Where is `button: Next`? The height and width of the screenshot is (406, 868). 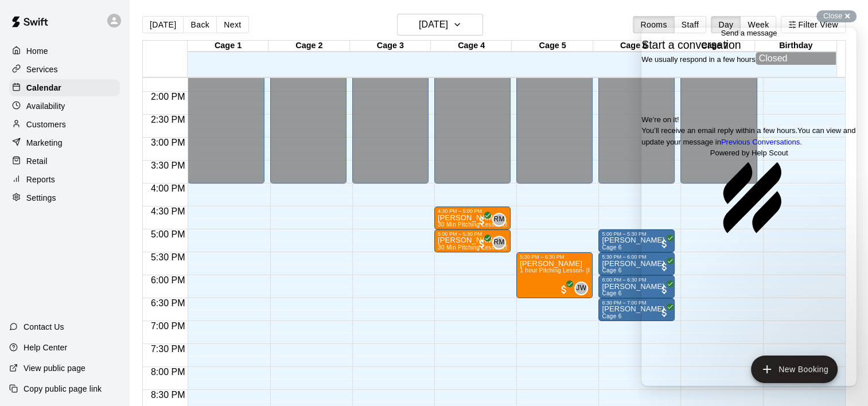 button: Next is located at coordinates (232, 24).